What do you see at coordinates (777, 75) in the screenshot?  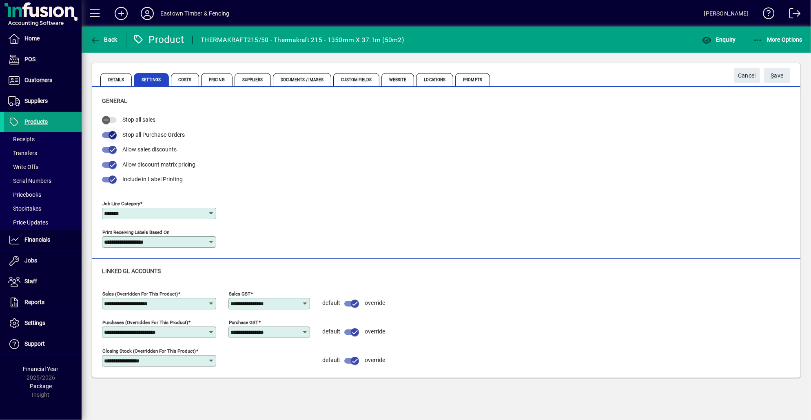 I see `button: Save` at bounding box center [777, 75].